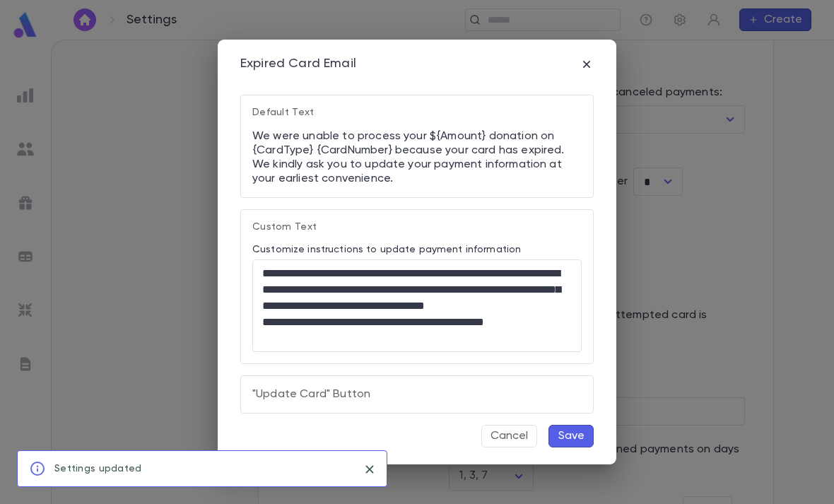 The height and width of the screenshot is (504, 834). Describe the element at coordinates (299, 64) in the screenshot. I see `div: Expired Card Email` at that location.